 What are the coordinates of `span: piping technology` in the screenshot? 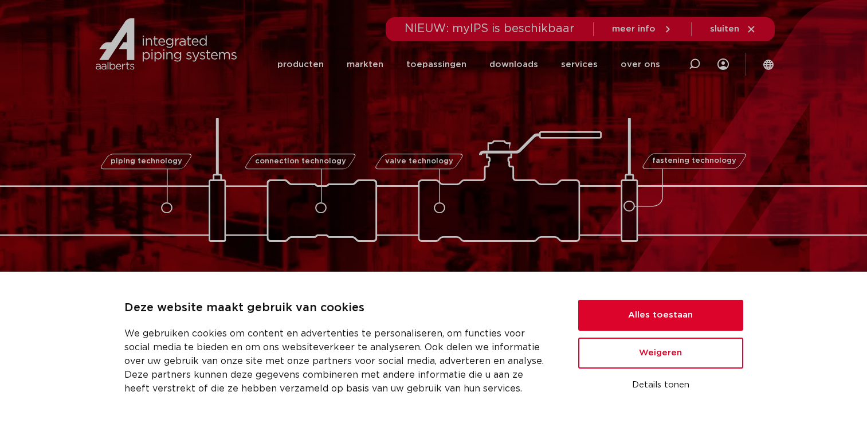 It's located at (146, 161).